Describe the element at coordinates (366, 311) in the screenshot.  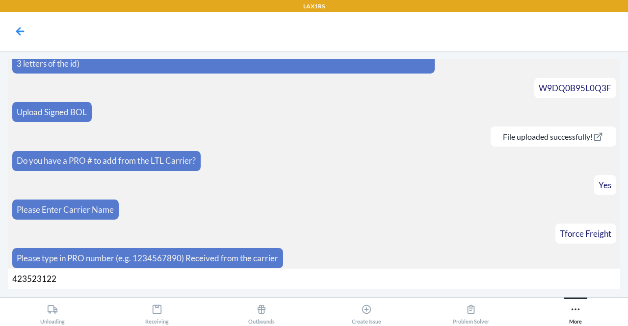
I see `button: Create Issue` at that location.